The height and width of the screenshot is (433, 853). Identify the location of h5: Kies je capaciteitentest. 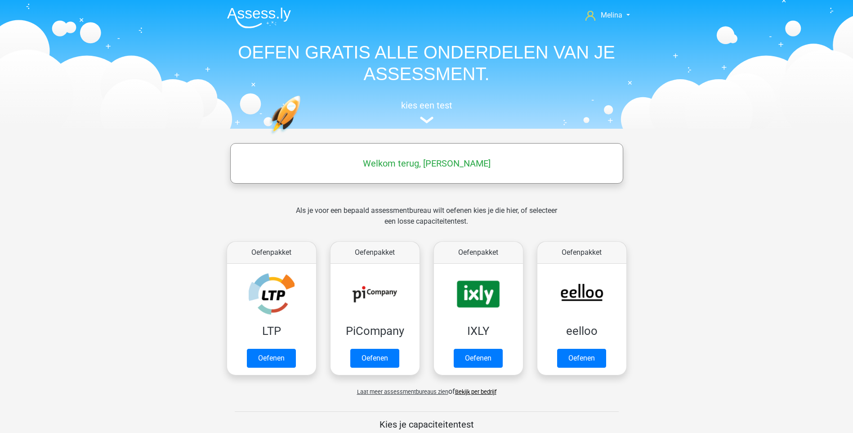
(427, 424).